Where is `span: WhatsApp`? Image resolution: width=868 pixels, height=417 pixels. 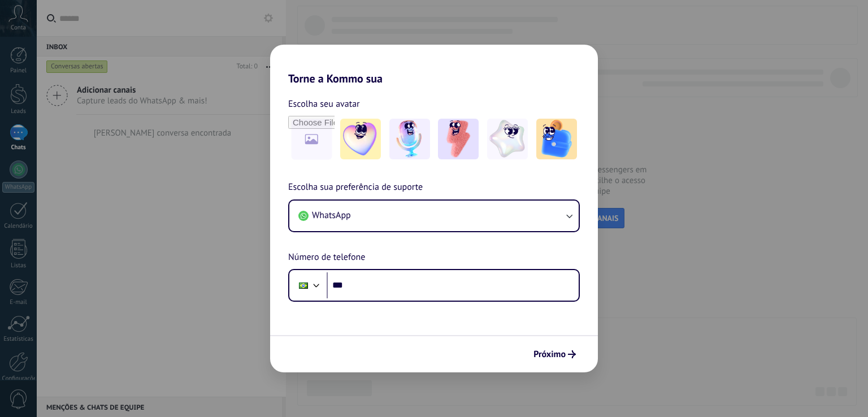
span: WhatsApp is located at coordinates (331, 215).